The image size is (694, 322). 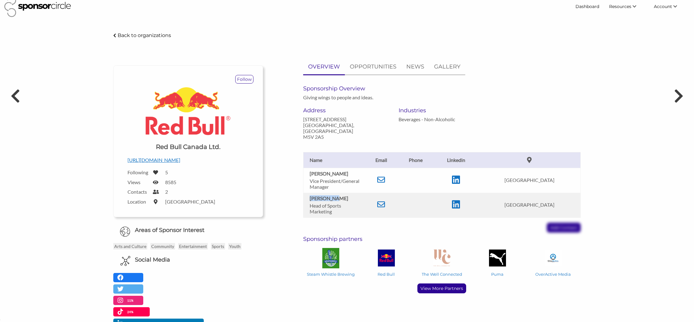 What do you see at coordinates (497, 258) in the screenshot?
I see `img: Puma Logo` at bounding box center [497, 258].